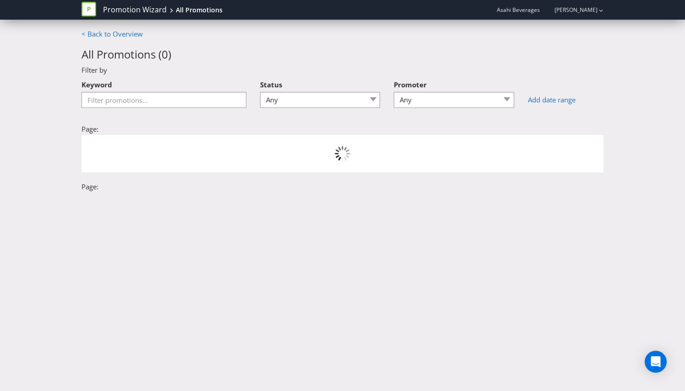 The image size is (685, 391). Describe the element at coordinates (199, 10) in the screenshot. I see `div: All Promotions` at that location.